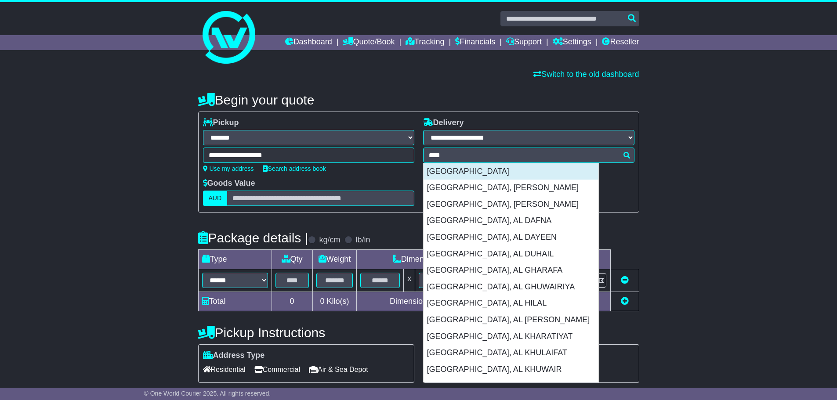  I want to click on h4: Begin your quote, so click(419, 100).